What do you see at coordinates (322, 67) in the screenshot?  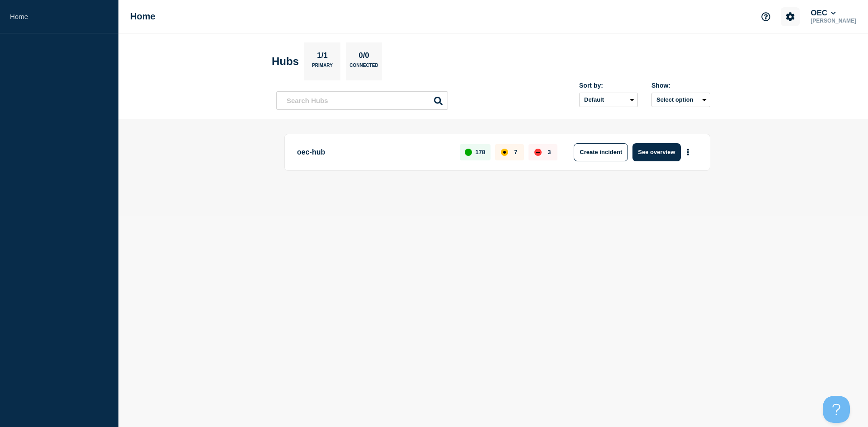 I see `p: Primary` at bounding box center [322, 67].